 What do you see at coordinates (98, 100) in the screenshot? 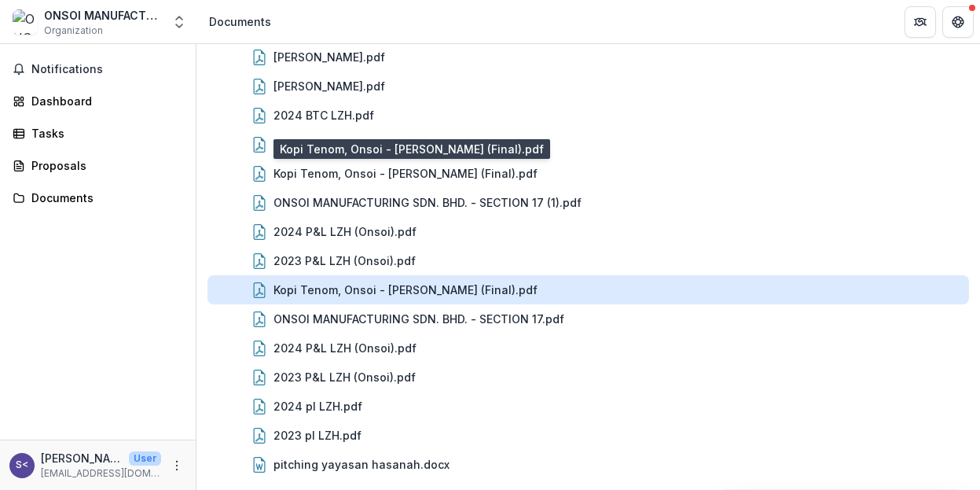
I see `a: Dashboard` at bounding box center [98, 100].